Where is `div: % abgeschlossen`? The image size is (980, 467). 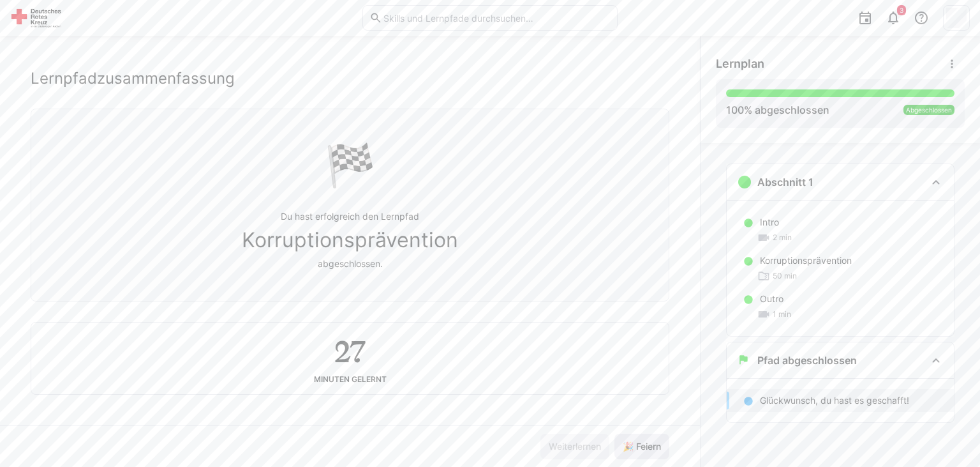
div: % abgeschlossen is located at coordinates (778, 109).